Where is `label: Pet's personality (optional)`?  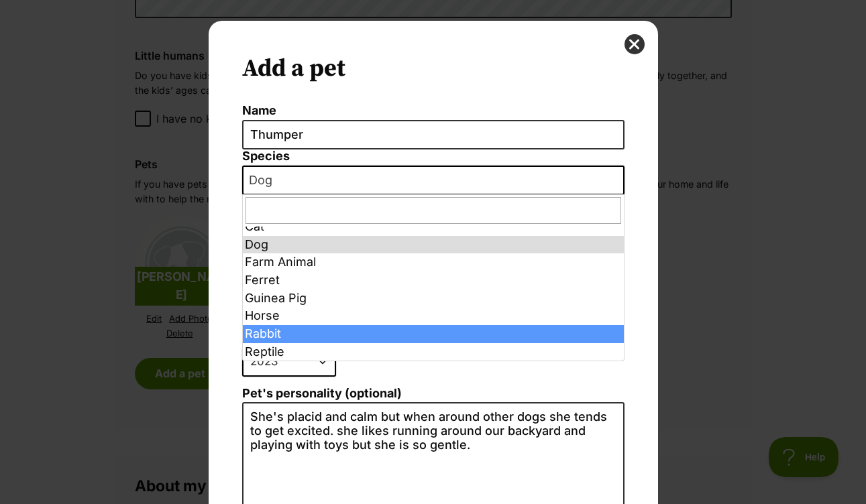 label: Pet's personality (optional) is located at coordinates (433, 393).